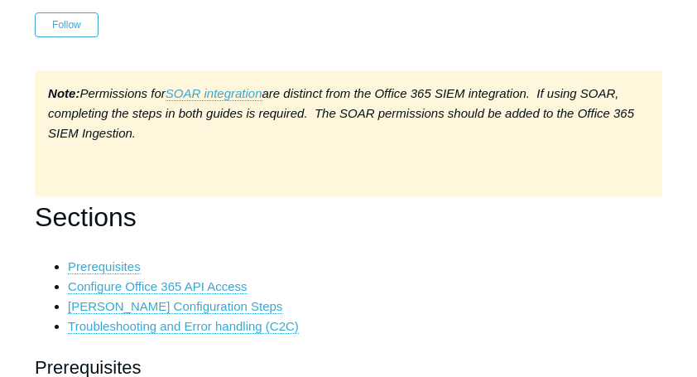 The width and height of the screenshot is (697, 377). I want to click on a: SOAR integration, so click(214, 94).